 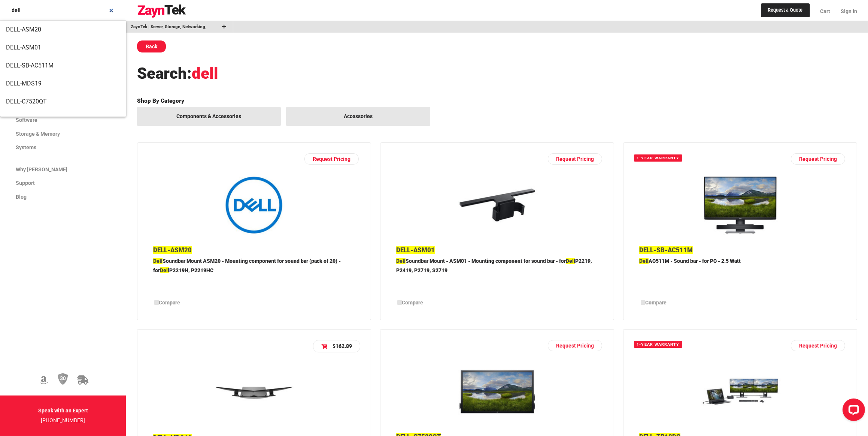 What do you see at coordinates (63, 102) in the screenshot?
I see `span: DELL-C7520QT` at bounding box center [63, 102].